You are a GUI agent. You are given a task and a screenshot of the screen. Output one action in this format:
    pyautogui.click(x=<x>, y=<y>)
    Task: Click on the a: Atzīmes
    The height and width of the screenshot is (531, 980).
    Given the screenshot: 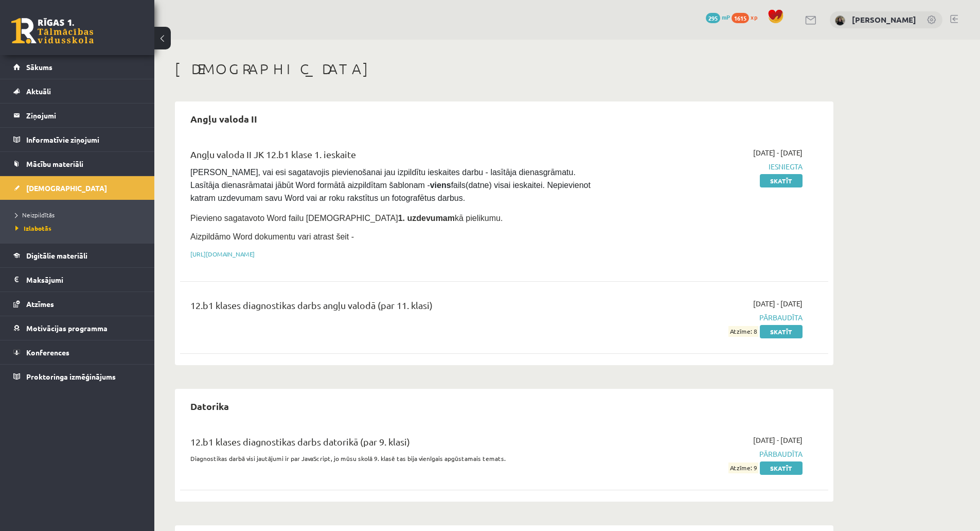 What is the action you would take?
    pyautogui.click(x=78, y=304)
    